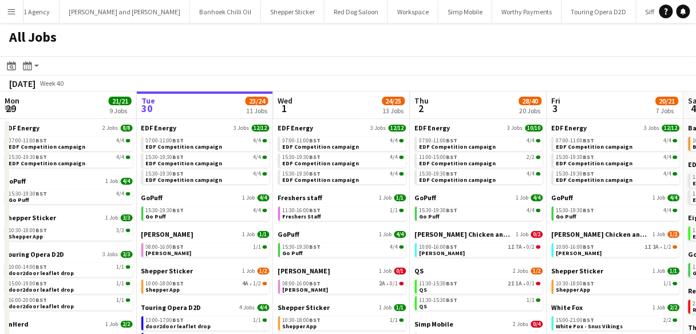 The width and height of the screenshot is (696, 334). Describe the element at coordinates (531, 157) in the screenshot. I see `span: 2/2` at that location.